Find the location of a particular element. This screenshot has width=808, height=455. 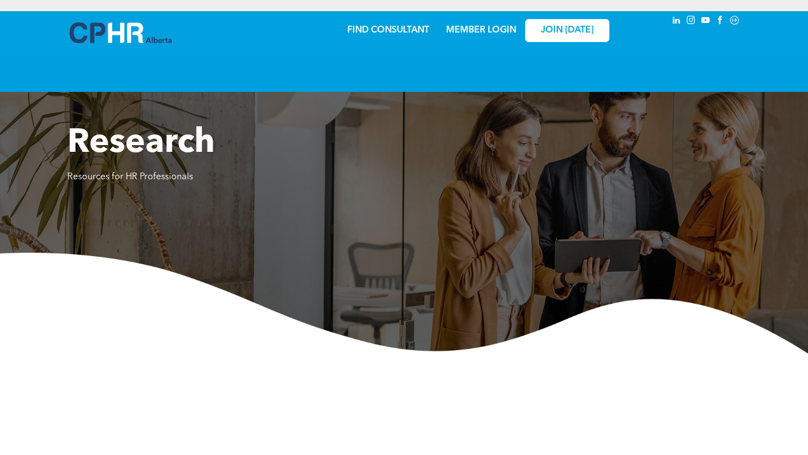

a: facebook is located at coordinates (720, 21).